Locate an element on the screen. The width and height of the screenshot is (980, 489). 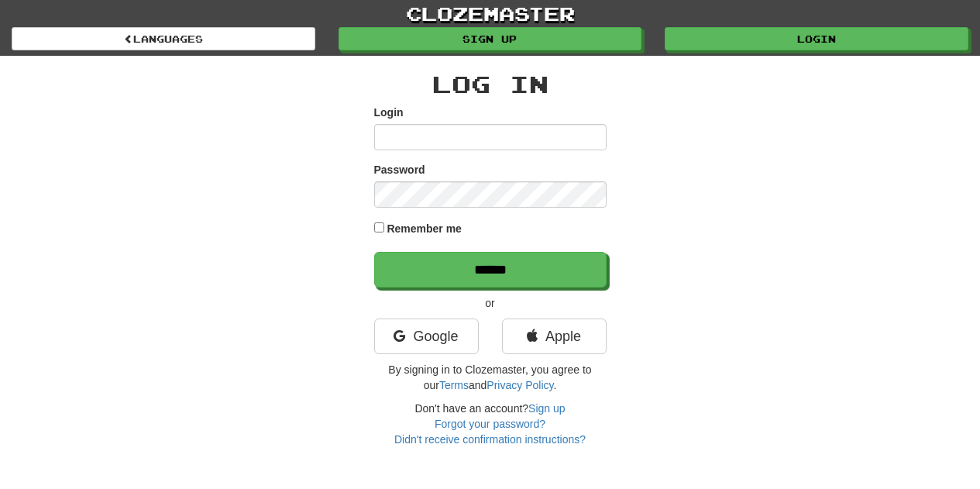
h2: Log In is located at coordinates (490, 84).